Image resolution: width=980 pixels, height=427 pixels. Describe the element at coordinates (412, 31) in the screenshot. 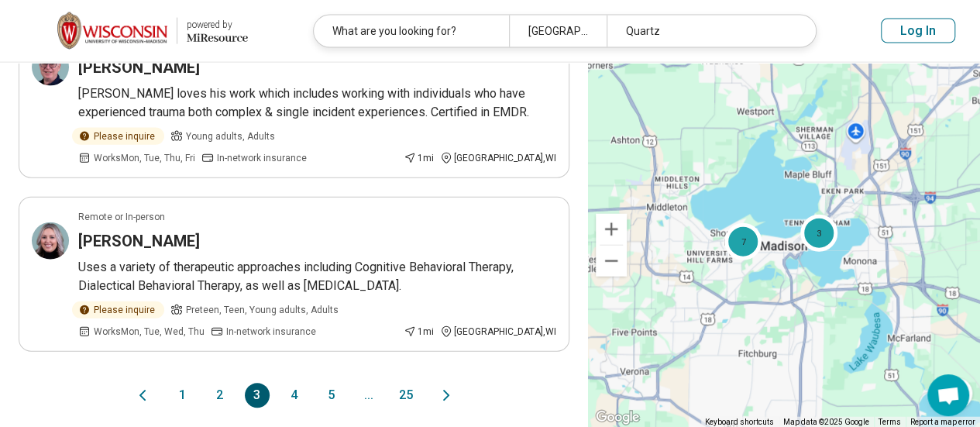

I see `div: What are you looking for?` at that location.